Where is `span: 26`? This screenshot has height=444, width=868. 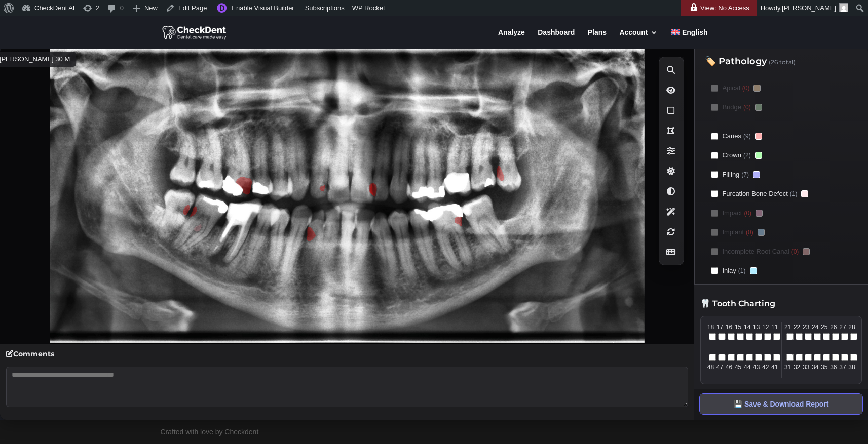 span: 26 is located at coordinates (834, 327).